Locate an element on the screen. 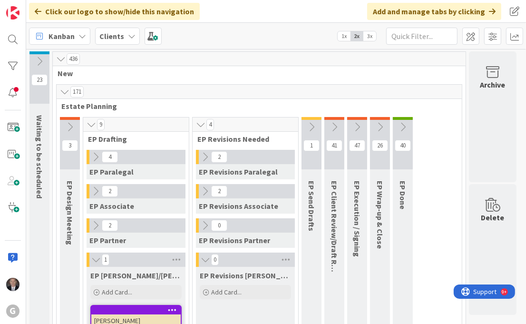 Image resolution: width=526 pixels, height=324 pixels. span: 171 is located at coordinates (77, 92).